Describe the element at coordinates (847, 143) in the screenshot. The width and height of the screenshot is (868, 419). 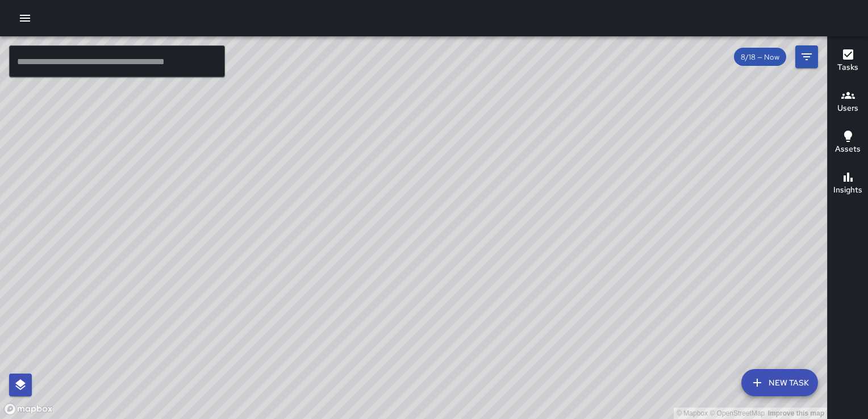
I see `button: Assets` at that location.